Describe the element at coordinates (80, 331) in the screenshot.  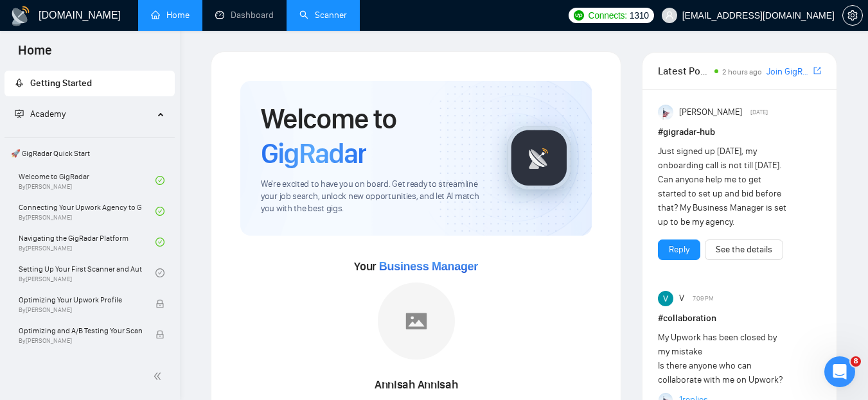
I see `span: Optimizing and A/B Testing Your Scanner for Better Results` at that location.